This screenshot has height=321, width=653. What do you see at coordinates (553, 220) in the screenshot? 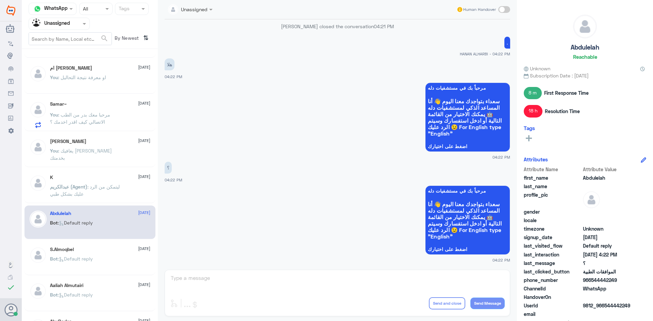
I see `span: locale` at bounding box center [553, 220].